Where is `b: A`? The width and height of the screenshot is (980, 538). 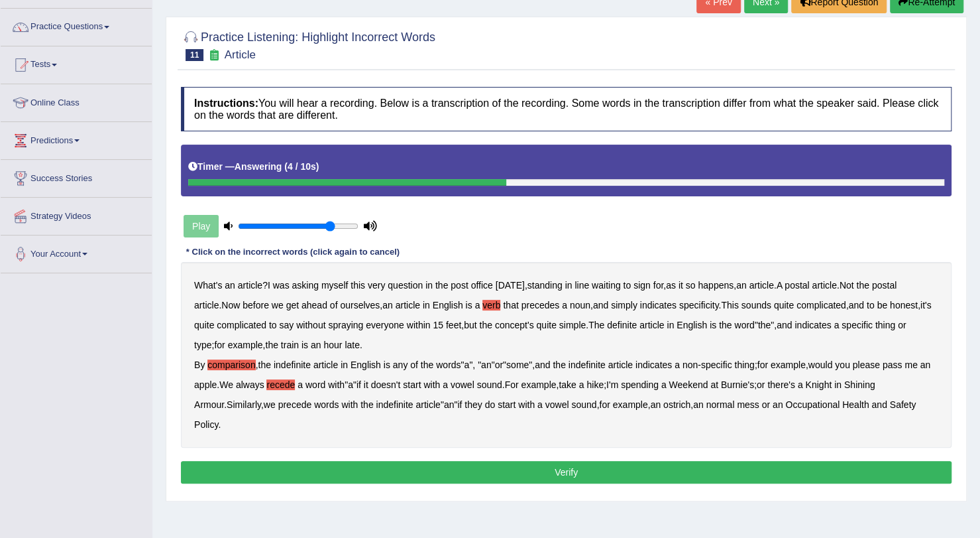 b: A is located at coordinates (780, 285).